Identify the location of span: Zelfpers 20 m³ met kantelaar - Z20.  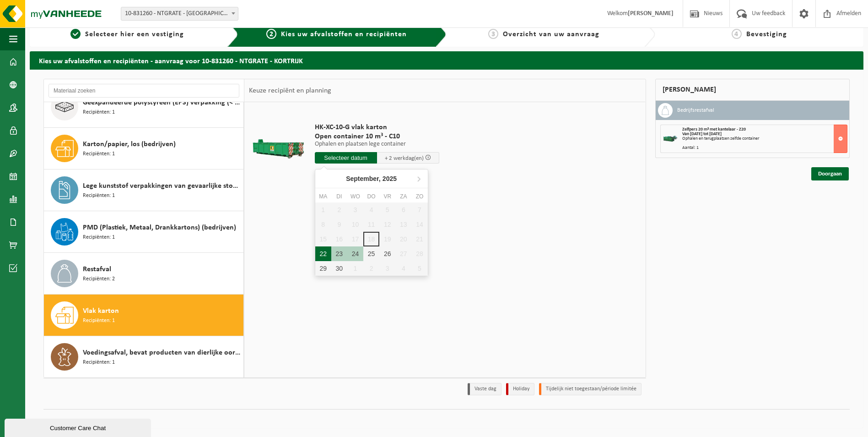
(714, 129).